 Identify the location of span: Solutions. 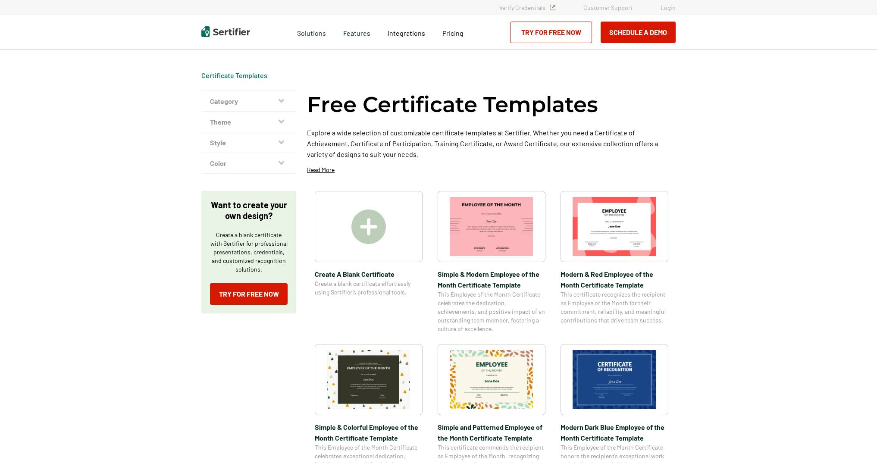
(311, 32).